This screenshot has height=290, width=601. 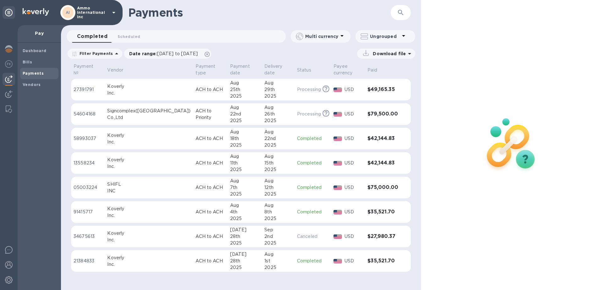 What do you see at coordinates (39, 33) in the screenshot?
I see `p: Pay` at bounding box center [39, 33].